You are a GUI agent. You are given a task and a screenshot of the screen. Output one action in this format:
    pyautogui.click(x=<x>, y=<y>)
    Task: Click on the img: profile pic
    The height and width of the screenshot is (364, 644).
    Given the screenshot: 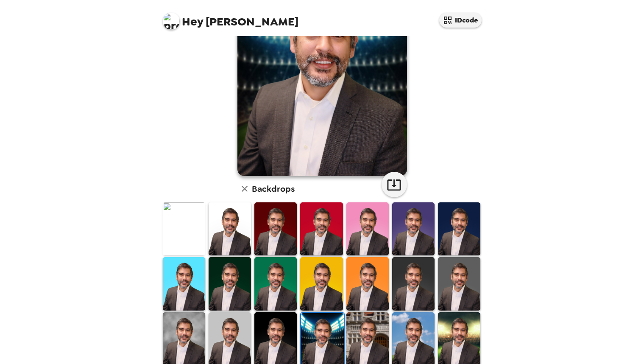 What is the action you would take?
    pyautogui.click(x=172, y=21)
    